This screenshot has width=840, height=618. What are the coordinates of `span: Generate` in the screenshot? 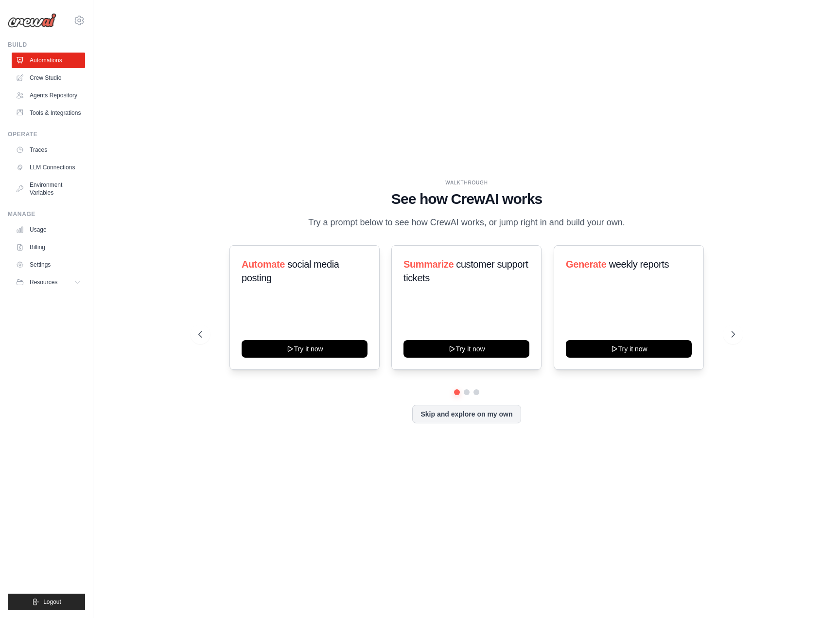 It's located at (586, 264).